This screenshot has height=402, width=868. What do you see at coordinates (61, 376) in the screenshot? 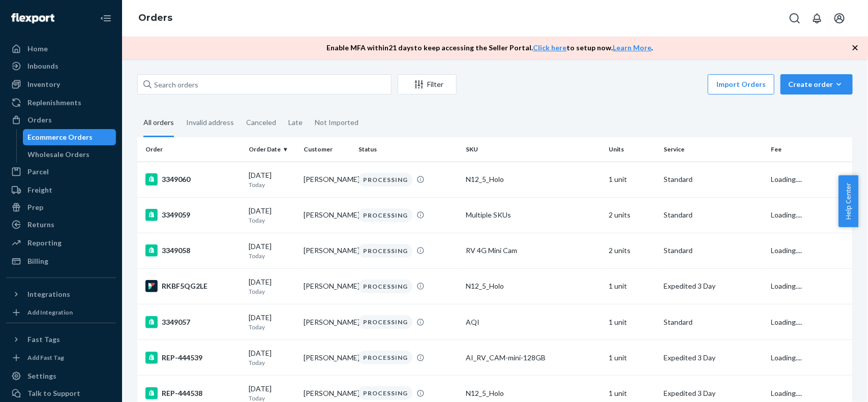
I see `a: Settings` at bounding box center [61, 376].